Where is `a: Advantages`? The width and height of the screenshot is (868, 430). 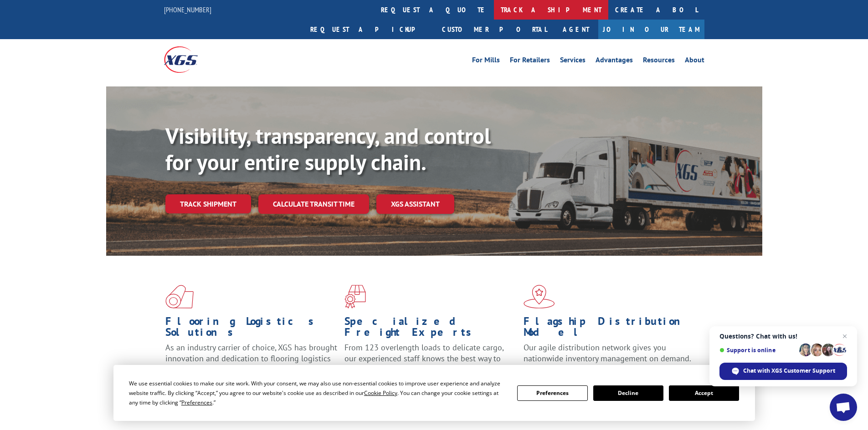 a: Advantages is located at coordinates (614, 62).